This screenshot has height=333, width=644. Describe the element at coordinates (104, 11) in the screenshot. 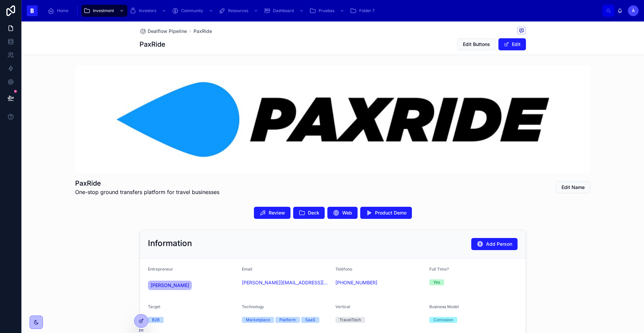

I see `span: Investment` at that location.